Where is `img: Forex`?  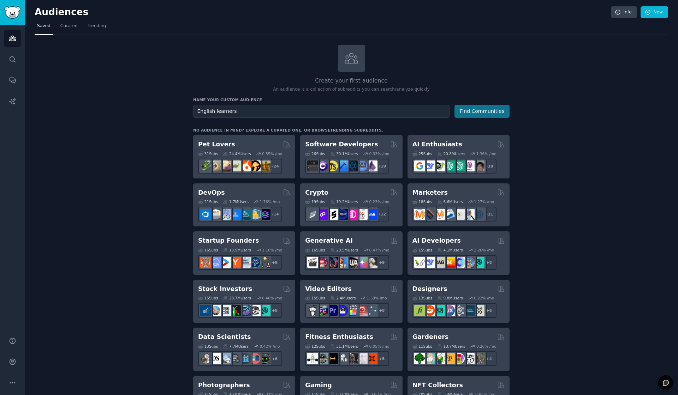
img: Forex is located at coordinates (225, 311).